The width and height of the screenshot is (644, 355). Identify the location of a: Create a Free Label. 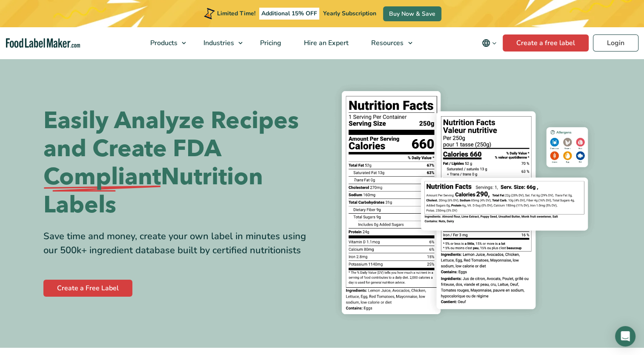
(88, 288).